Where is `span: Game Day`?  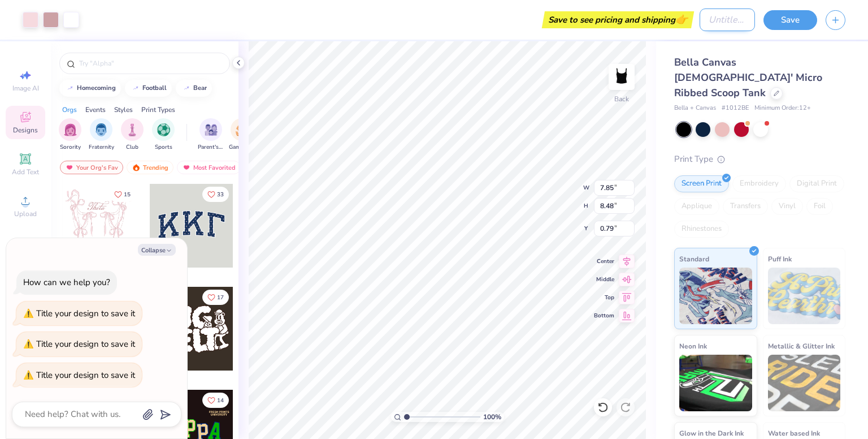
span: Game Day is located at coordinates (242, 147).